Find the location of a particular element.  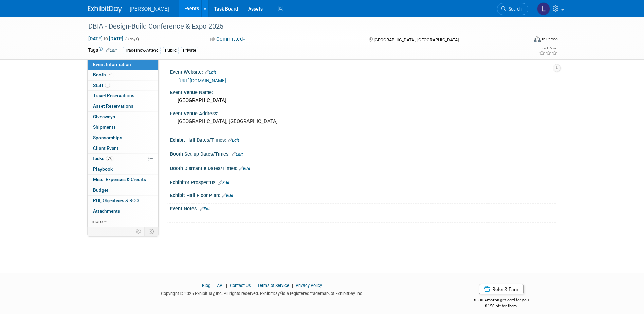

a: Refer & Earn is located at coordinates (501, 289).